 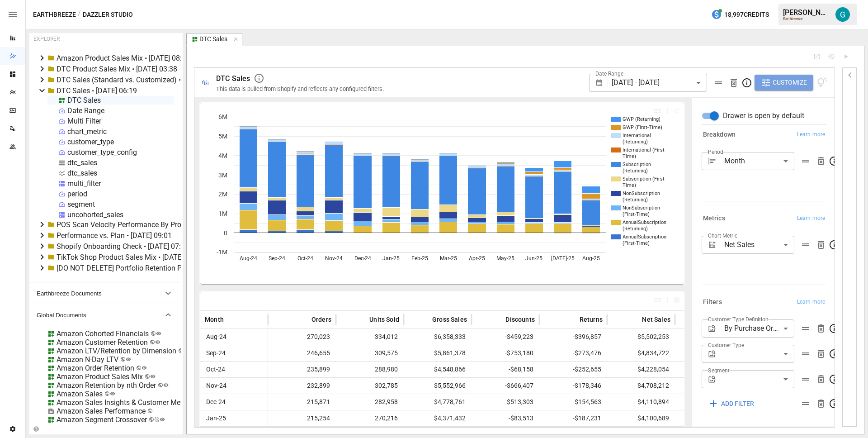 I want to click on span: -$459,223, so click(x=519, y=337).